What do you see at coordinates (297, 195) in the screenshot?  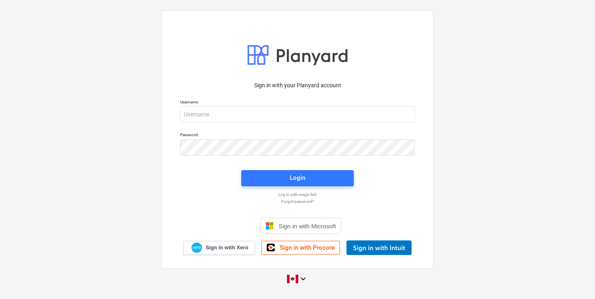 I see `p: Log in with magic link` at bounding box center [297, 195].